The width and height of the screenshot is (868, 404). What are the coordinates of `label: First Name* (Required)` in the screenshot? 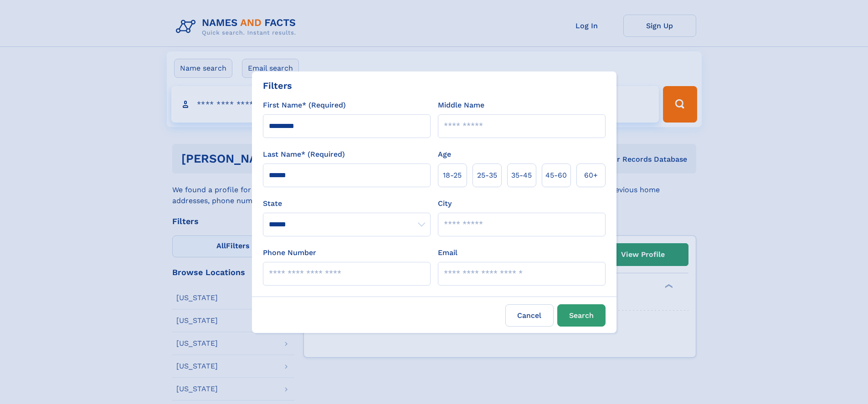 It's located at (304, 105).